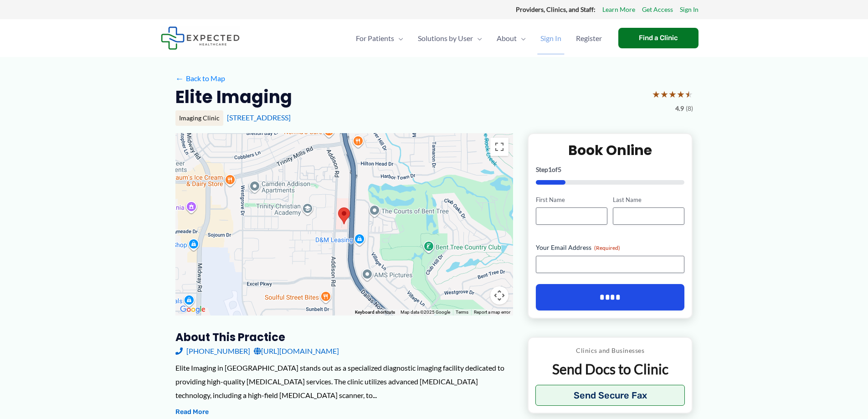  Describe the element at coordinates (499, 147) in the screenshot. I see `button: Toggle fullscreen view` at that location.